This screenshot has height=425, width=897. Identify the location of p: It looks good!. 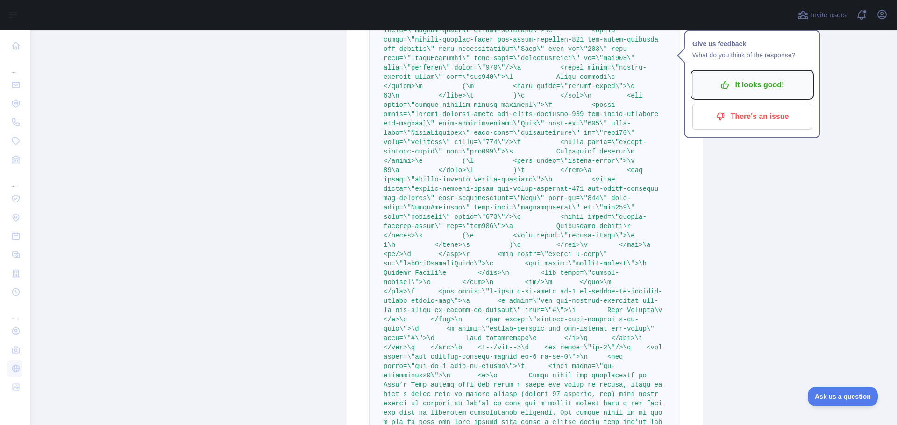
(752, 85).